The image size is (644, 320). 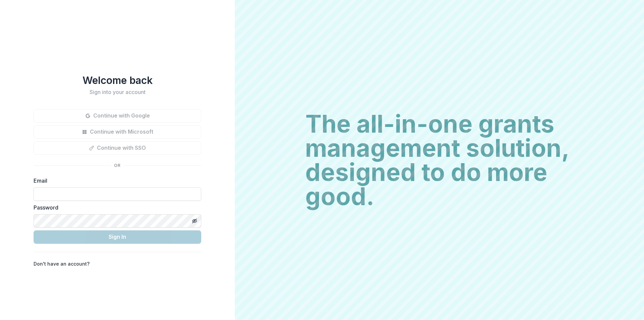 What do you see at coordinates (115, 207) in the screenshot?
I see `label: Password` at bounding box center [115, 207].